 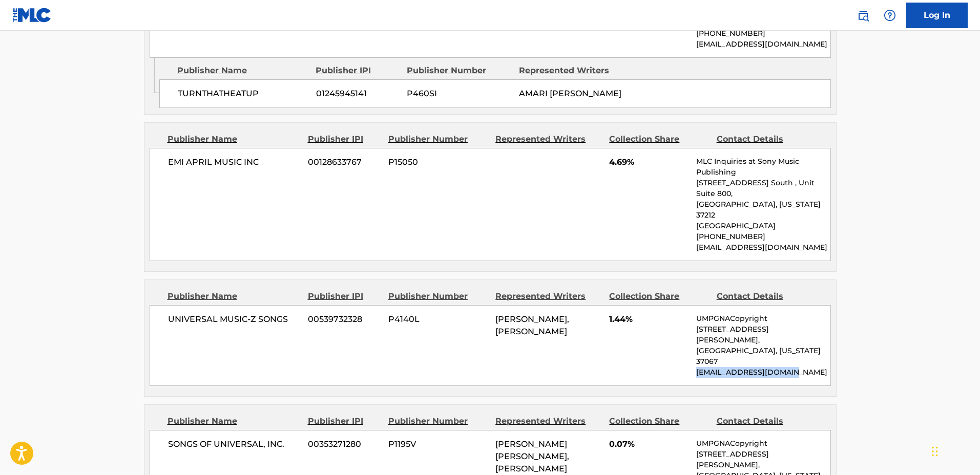 I want to click on div: Help, so click(x=889, y=15).